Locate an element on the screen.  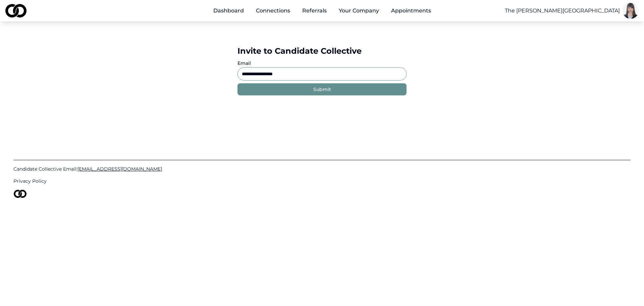
label: Email is located at coordinates (244, 63).